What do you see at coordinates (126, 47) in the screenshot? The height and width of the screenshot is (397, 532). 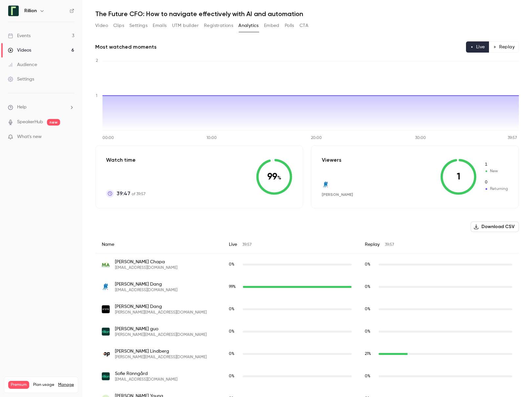 I see `h2: Most watched moments` at bounding box center [126, 47].